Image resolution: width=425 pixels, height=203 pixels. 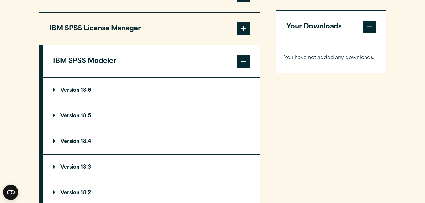 I want to click on p: Version 18.6, so click(x=72, y=91).